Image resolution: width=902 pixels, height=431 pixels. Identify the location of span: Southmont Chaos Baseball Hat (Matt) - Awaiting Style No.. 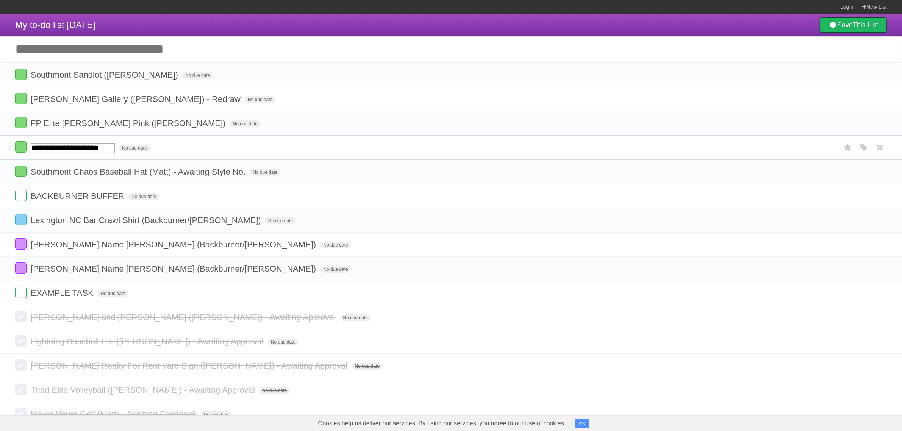
(139, 172).